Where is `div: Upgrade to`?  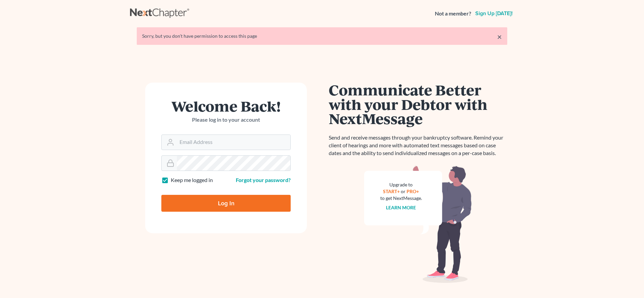
div: Upgrade to is located at coordinates (401, 184).